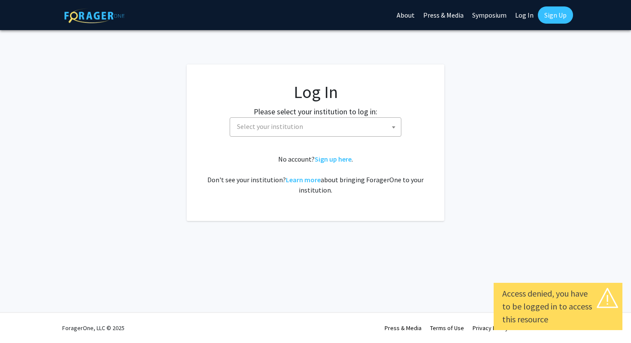 This screenshot has width=631, height=343. What do you see at coordinates (94, 15) in the screenshot?
I see `img: ForagerOne Logo` at bounding box center [94, 15].